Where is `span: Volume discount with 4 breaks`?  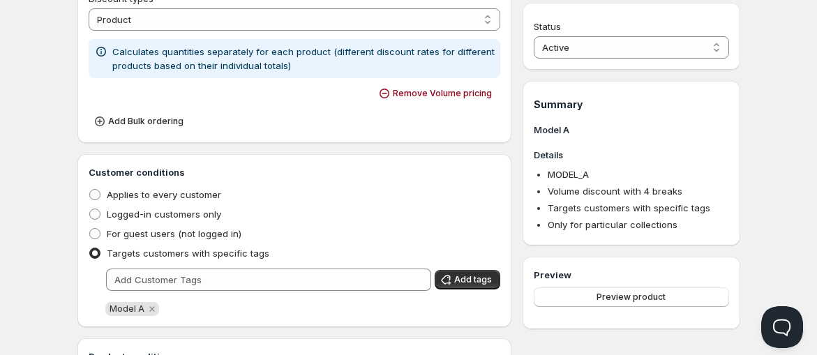
span: Volume discount with 4 breaks is located at coordinates (614, 191).